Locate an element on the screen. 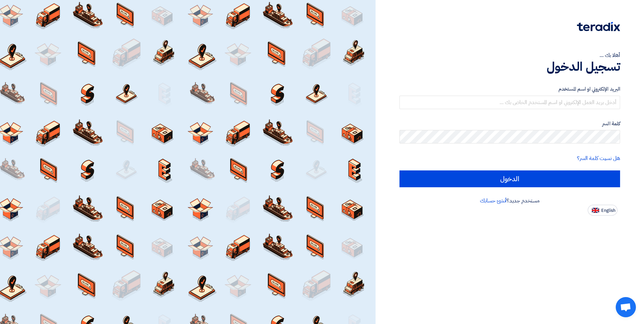 The width and height of the screenshot is (644, 324). label: البريد الإلكتروني او اسم المستخدم is located at coordinates (509, 89).